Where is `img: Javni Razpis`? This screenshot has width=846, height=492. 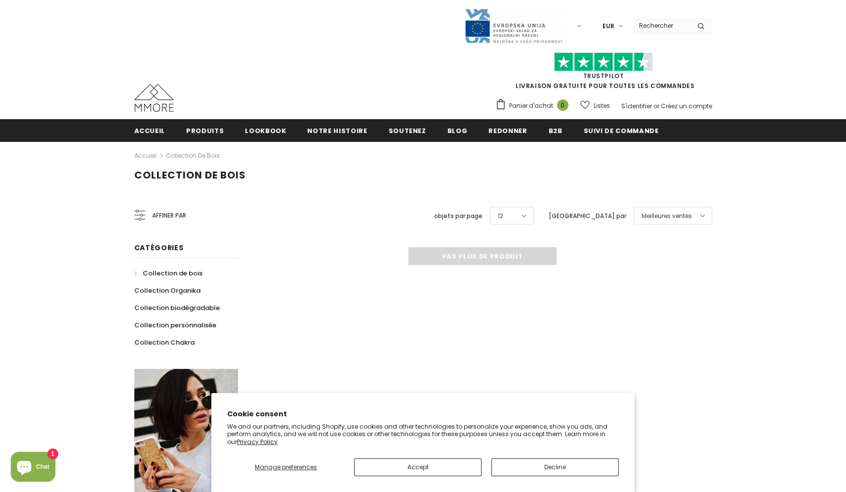
img: Javni Razpis is located at coordinates (514, 26).